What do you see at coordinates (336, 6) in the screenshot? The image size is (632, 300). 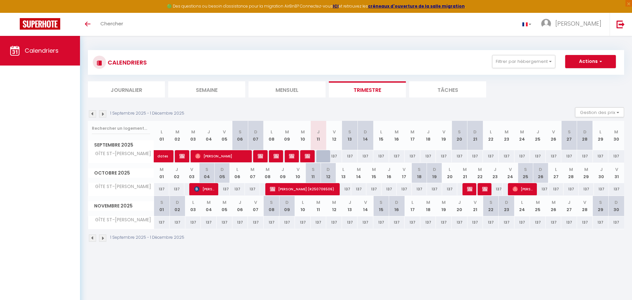 I see `a: ICI` at bounding box center [336, 6].